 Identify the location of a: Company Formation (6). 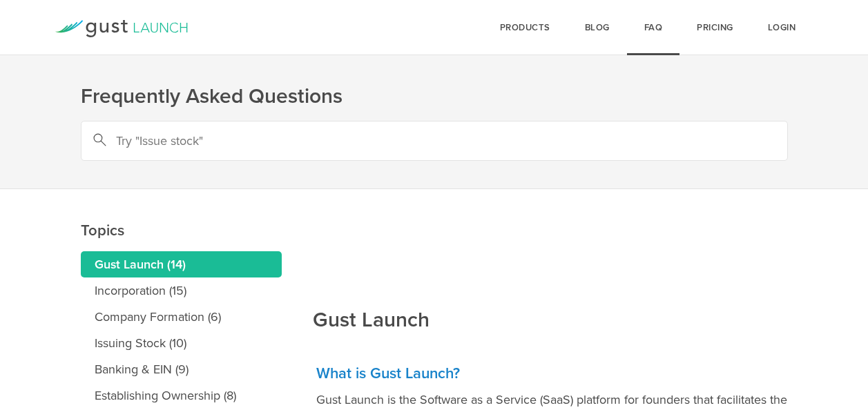
(181, 316).